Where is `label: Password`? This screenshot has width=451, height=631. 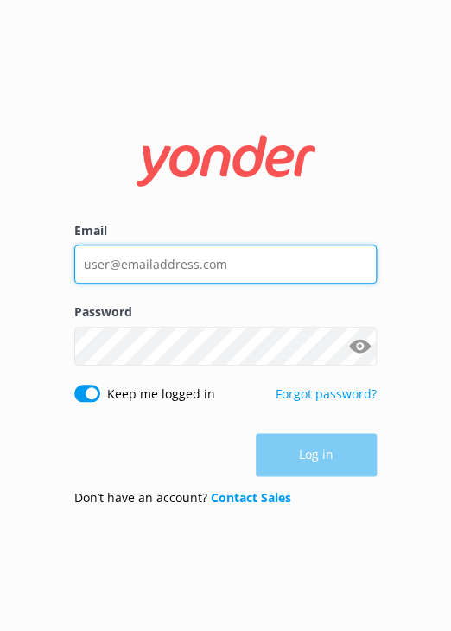
label: Password is located at coordinates (226, 312).